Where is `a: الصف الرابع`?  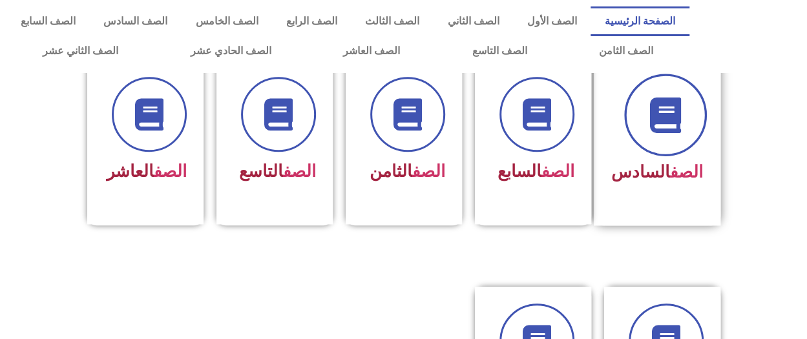 a: الصف الرابع is located at coordinates (311, 21).